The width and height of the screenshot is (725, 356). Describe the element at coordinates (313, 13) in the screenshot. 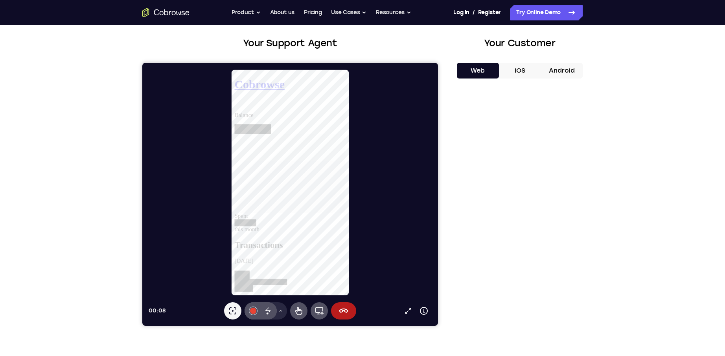

I see `a: Pricing` at that location.